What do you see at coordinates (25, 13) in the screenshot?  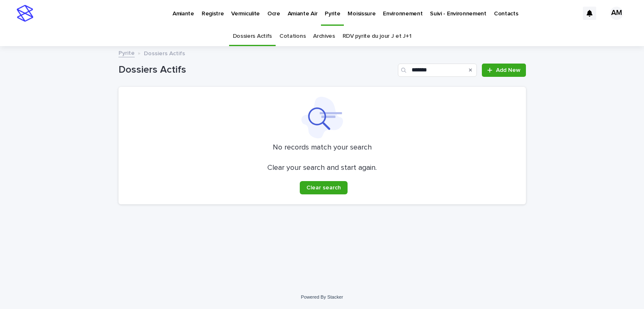 I see `img: stacker-logo-s-only.png` at bounding box center [25, 13].